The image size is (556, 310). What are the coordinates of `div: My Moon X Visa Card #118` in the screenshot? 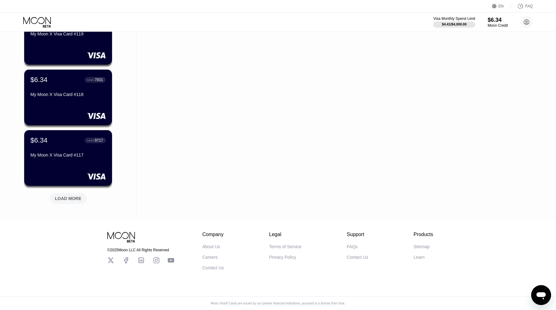 It's located at (68, 94).